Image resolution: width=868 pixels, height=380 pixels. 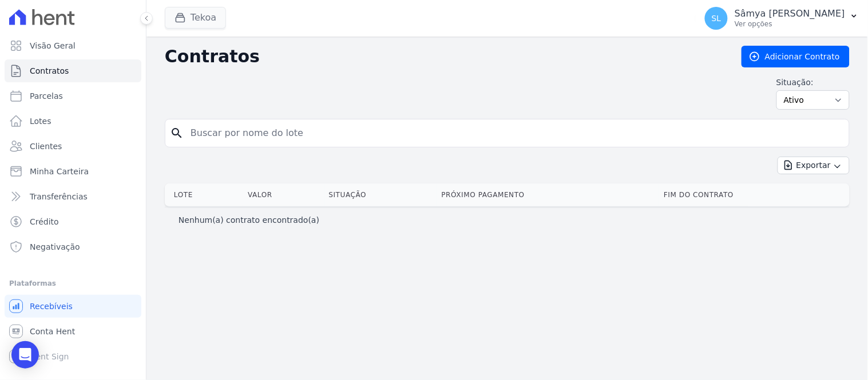 I want to click on a: Transferências, so click(x=73, y=197).